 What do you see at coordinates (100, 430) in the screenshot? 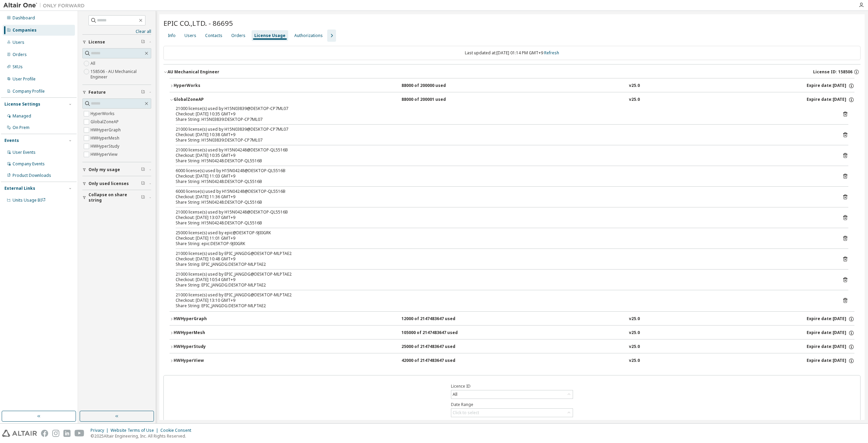
I see `div: Privacy` at bounding box center [100, 430].